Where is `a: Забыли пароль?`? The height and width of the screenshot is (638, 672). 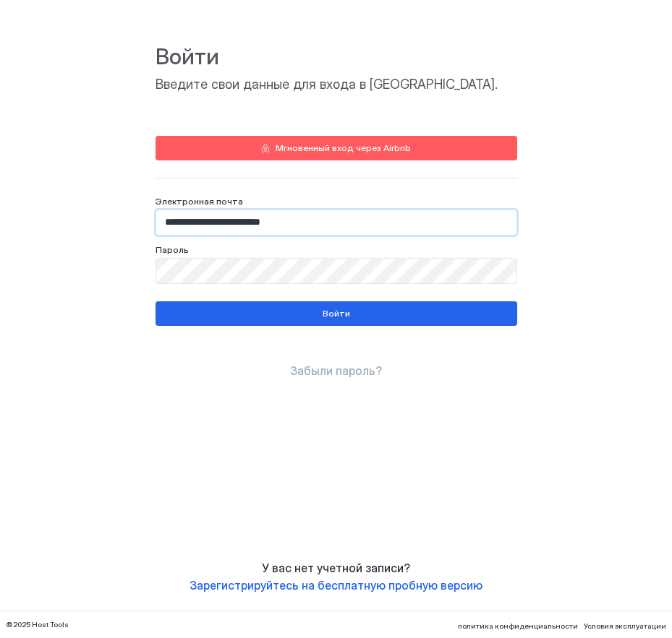 a: Забыли пароль? is located at coordinates (335, 371).